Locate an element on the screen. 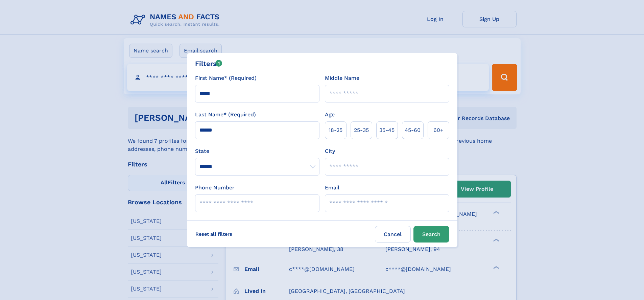  label: Reset all filters is located at coordinates (213, 234).